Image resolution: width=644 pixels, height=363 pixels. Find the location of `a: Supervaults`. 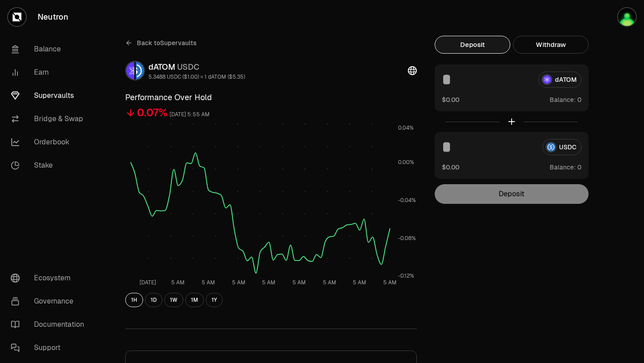

a: Supervaults is located at coordinates (50, 96).